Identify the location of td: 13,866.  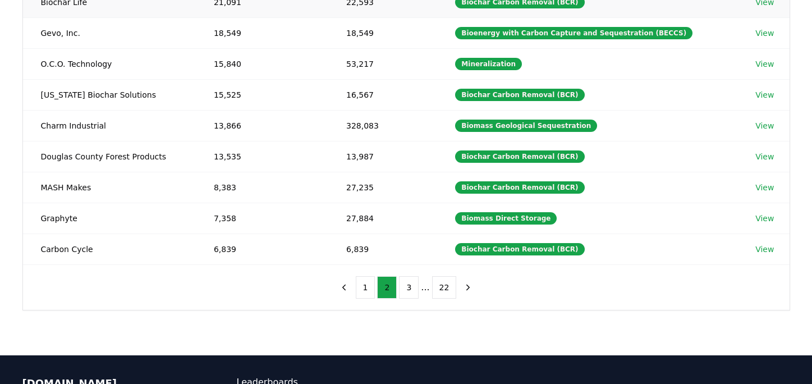
(262, 125).